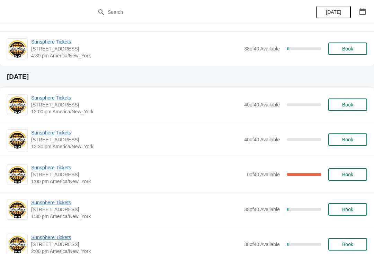 Image resolution: width=374 pixels, height=254 pixels. What do you see at coordinates (17, 245) in the screenshot?
I see `img: Sunsphere Tickets | 810 Clinch Avenue, Knoxville, TN, USA | 2:00 pm America/New_York` at bounding box center [17, 245].